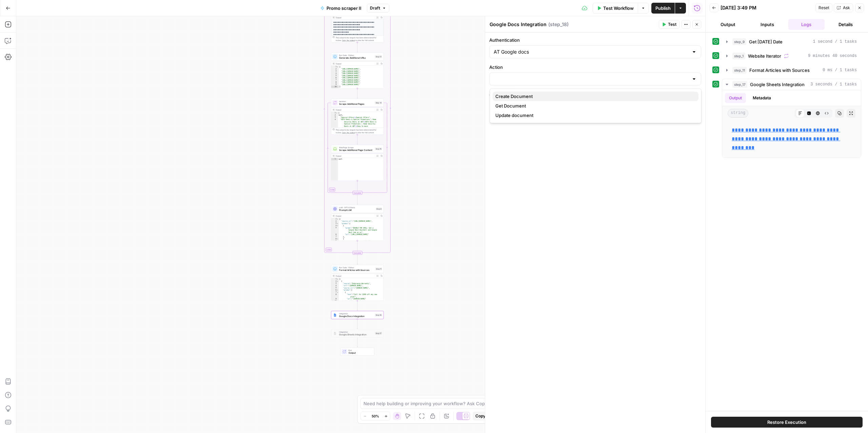 The image size is (868, 433). I want to click on span: Update document, so click(594, 115).